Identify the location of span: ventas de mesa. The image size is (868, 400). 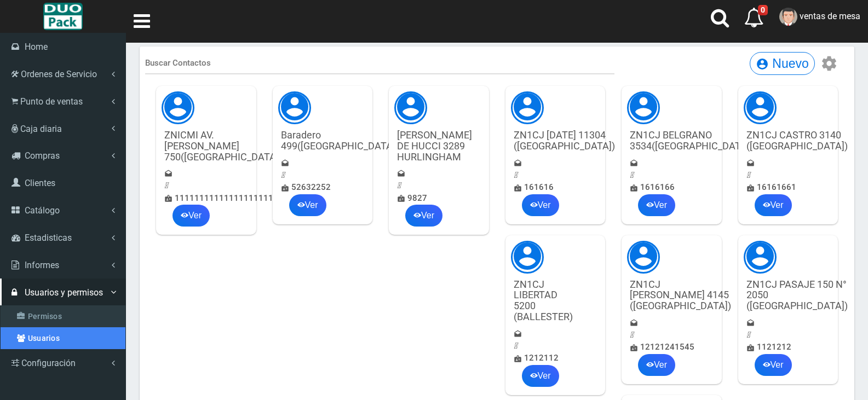
(829, 16).